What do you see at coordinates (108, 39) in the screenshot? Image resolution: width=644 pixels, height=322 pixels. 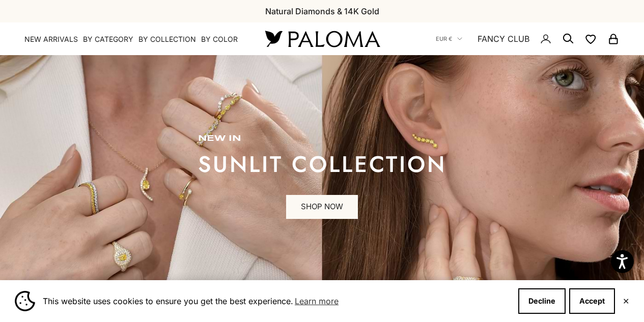 I see `summary: By Category` at bounding box center [108, 39].